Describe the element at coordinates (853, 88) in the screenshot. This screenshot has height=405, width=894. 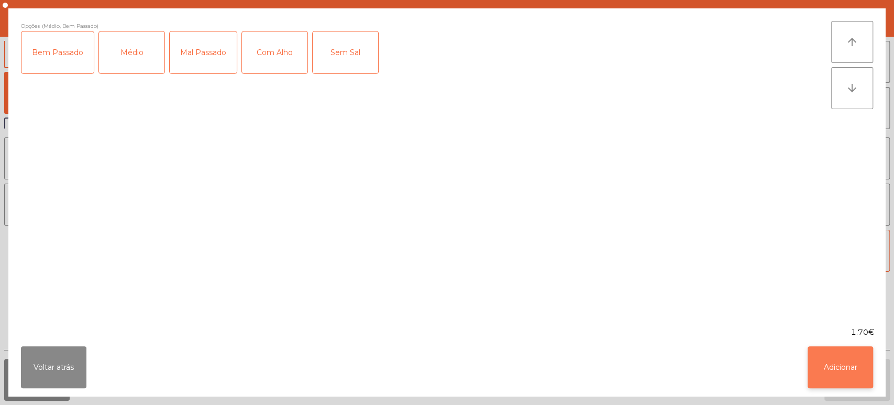
I see `button: arrow_downward` at that location.